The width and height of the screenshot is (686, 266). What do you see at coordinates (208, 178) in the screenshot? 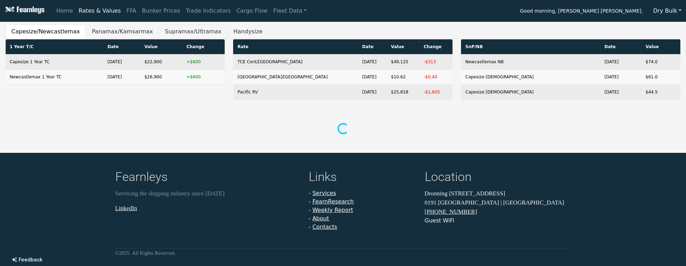
I see `h4: Fearnleys` at bounding box center [208, 178].